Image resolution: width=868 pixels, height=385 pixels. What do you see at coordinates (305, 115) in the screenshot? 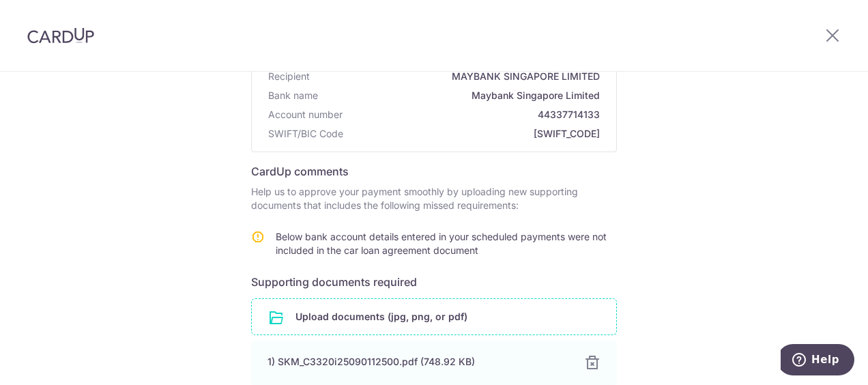
I see `span: Account number` at bounding box center [305, 115].